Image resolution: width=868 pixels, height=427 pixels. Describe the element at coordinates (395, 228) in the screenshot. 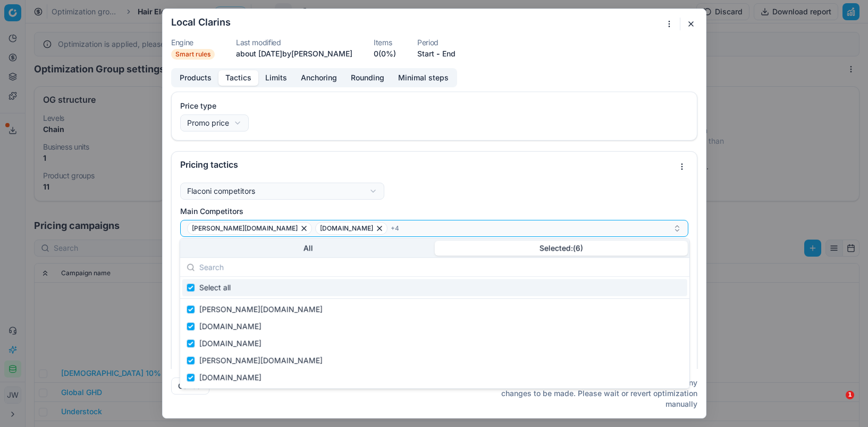

I see `span: + 4` at that location.